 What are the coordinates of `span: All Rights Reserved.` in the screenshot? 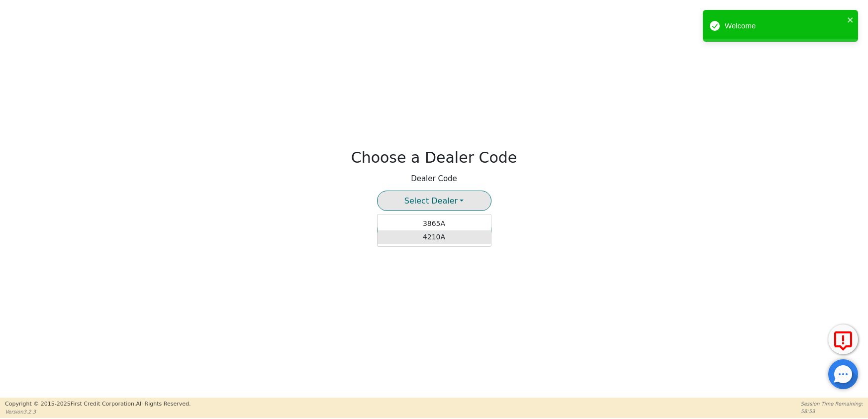 It's located at (163, 404).